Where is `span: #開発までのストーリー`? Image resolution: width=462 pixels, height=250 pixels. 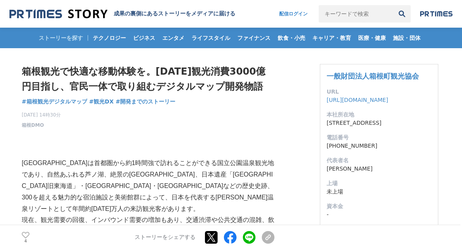 span: #開発までのストーリー is located at coordinates (146, 101).